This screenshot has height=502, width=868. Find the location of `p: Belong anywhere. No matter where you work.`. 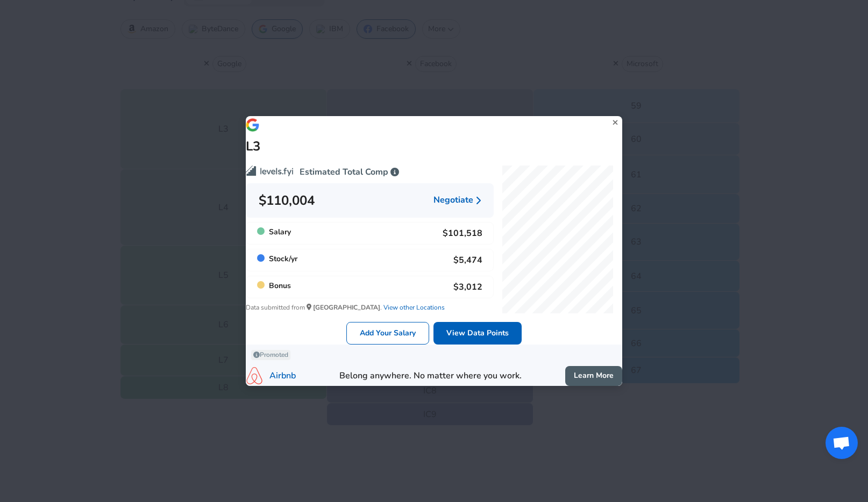

p: Belong anywhere. No matter where you work. is located at coordinates (430, 376).